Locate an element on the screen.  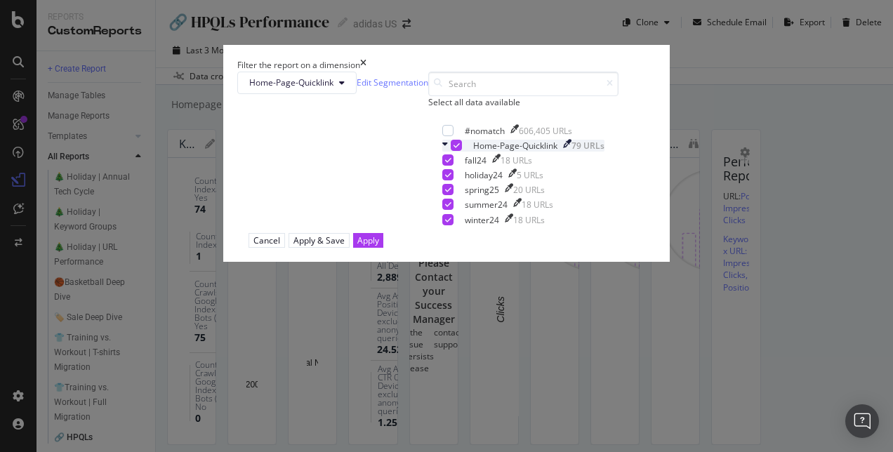
div: Home-Page-Quicklink is located at coordinates (515, 145).